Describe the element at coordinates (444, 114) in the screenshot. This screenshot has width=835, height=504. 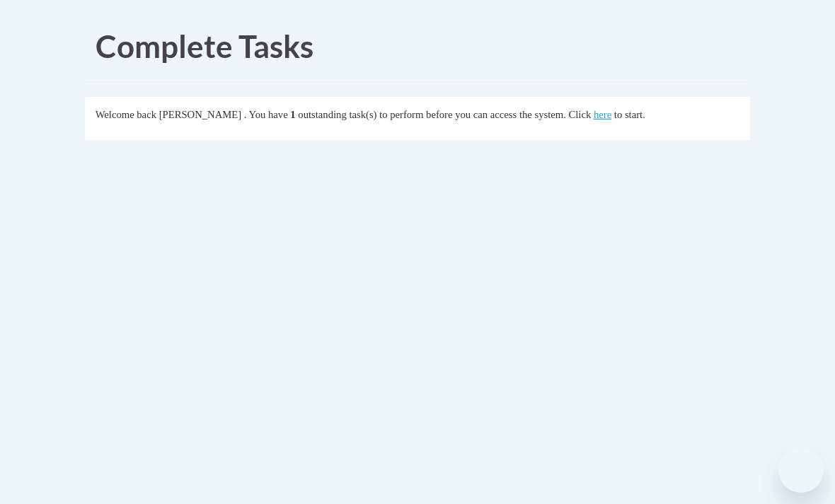
I see `span: outstanding task(s) to perform before you can access the system. Click` at that location.